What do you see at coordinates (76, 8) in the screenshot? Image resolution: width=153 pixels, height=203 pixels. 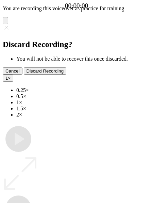 I see `p: You are recording this voiceover as practice for training` at bounding box center [76, 8].